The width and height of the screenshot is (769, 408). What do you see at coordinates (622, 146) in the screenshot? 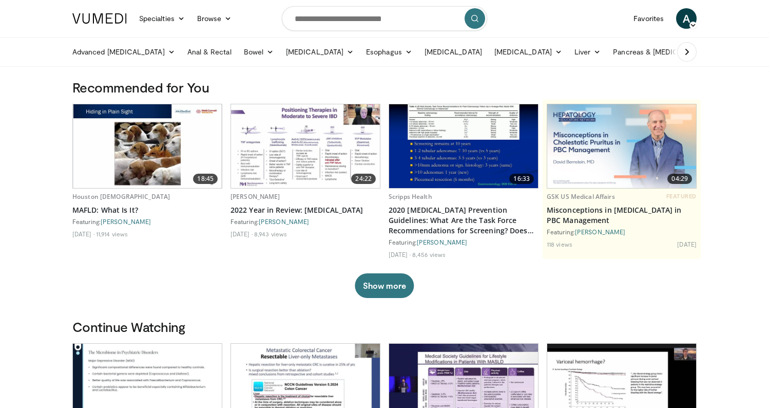
I see `a: 04:29` at bounding box center [622, 146].